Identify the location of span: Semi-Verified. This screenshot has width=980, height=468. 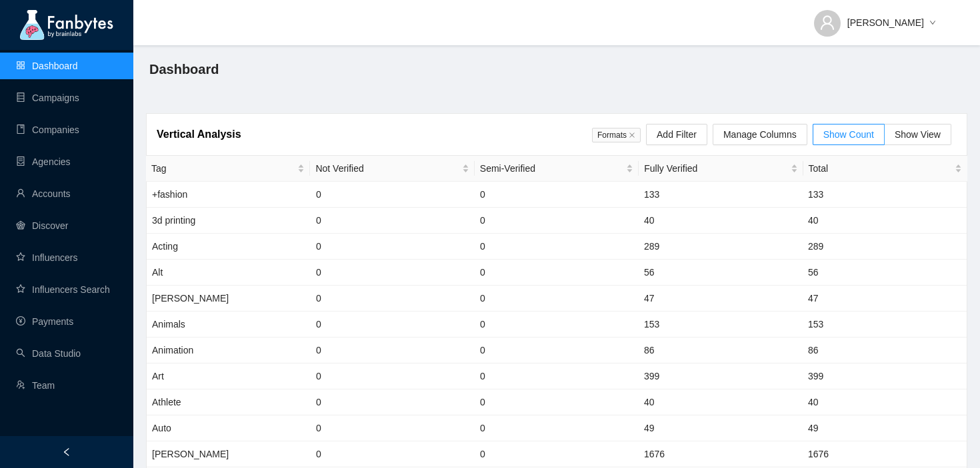
(552, 168).